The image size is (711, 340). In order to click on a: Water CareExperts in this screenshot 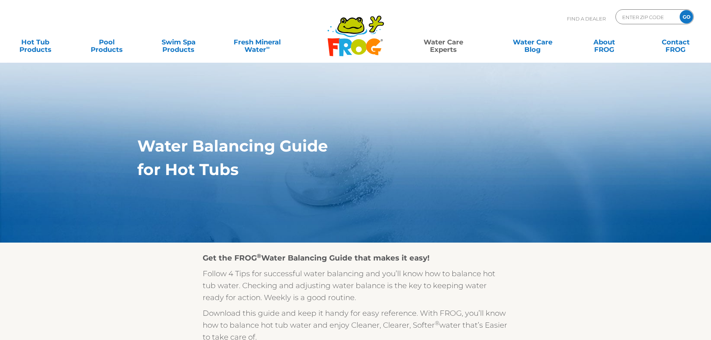, I will do `click(443, 42)`.